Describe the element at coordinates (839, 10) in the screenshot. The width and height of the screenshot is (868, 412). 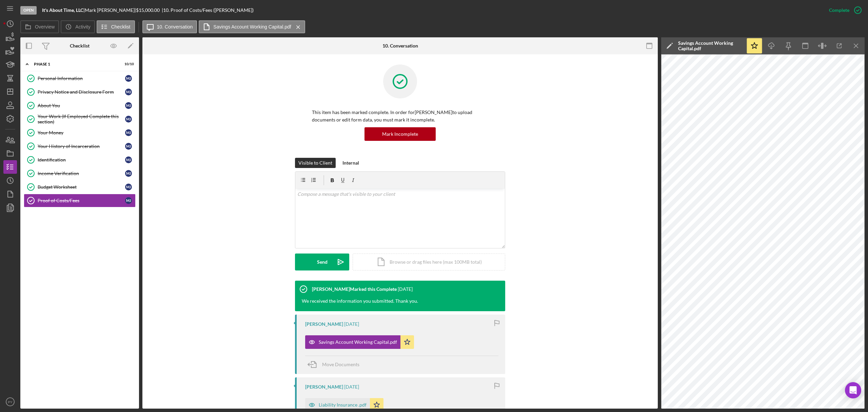
I see `div: Complete` at that location.